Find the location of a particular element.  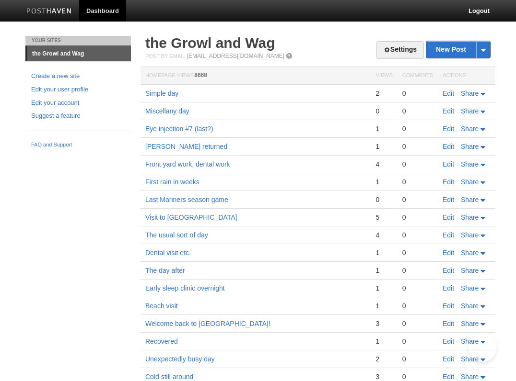

a: Edit your account is located at coordinates (78, 103).